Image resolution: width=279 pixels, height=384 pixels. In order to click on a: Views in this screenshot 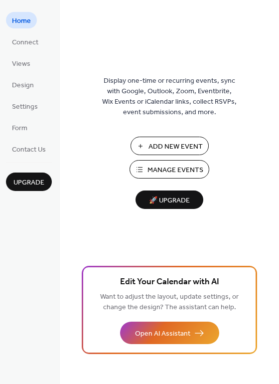, I will do `click(21, 63)`.